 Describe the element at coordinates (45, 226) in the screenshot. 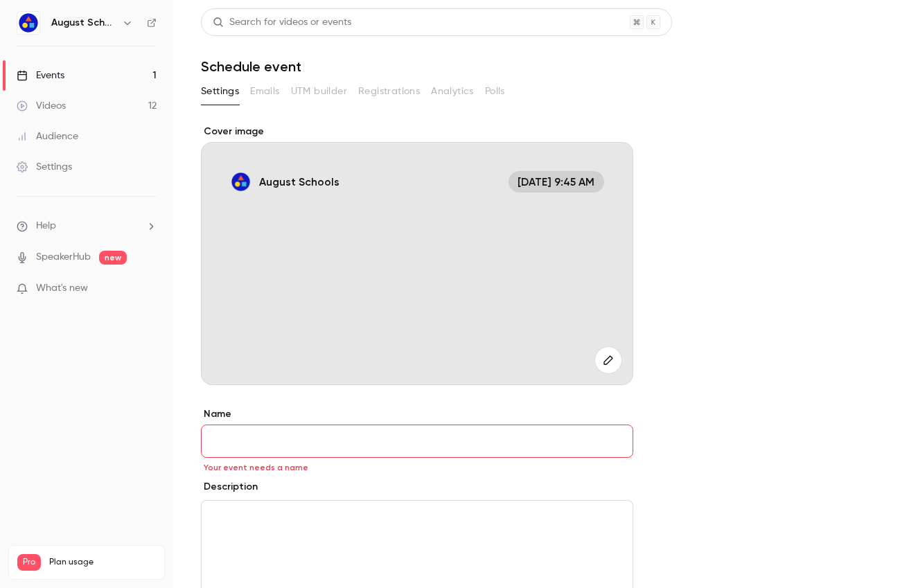

I see `span: Help` at that location.